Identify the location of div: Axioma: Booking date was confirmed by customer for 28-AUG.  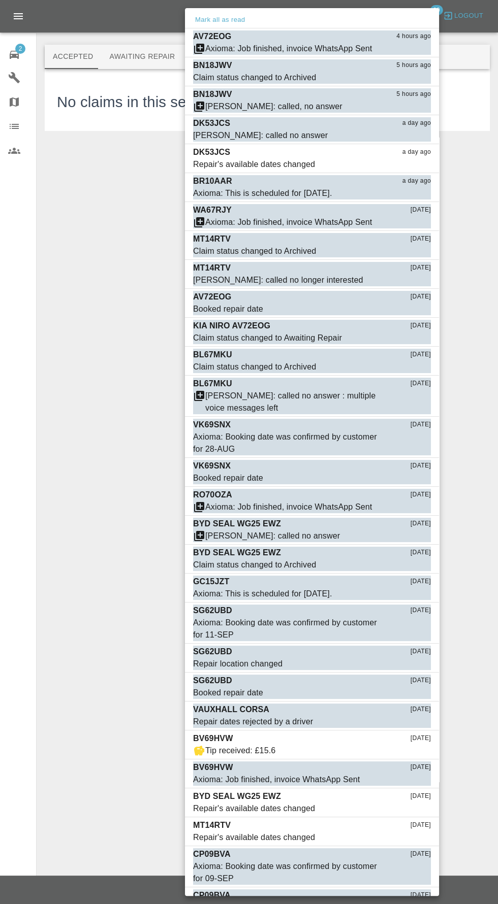
(286, 443).